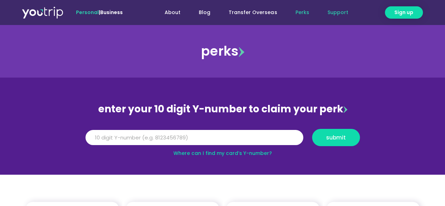 This screenshot has height=206, width=445. I want to click on input: 10 digit Y-number (e.g. 8123456789), so click(194, 137).